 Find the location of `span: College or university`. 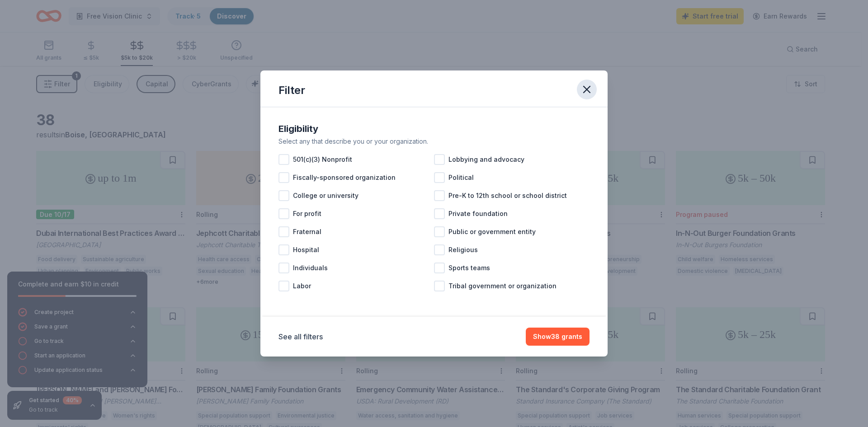

span: College or university is located at coordinates (325, 195).